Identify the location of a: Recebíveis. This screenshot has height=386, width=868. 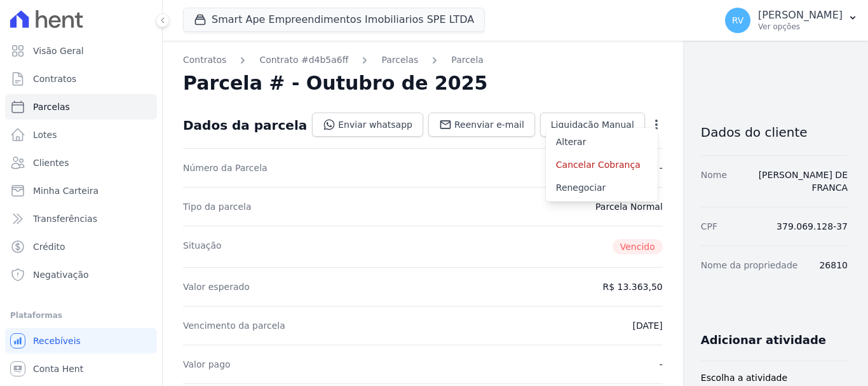
(81, 341).